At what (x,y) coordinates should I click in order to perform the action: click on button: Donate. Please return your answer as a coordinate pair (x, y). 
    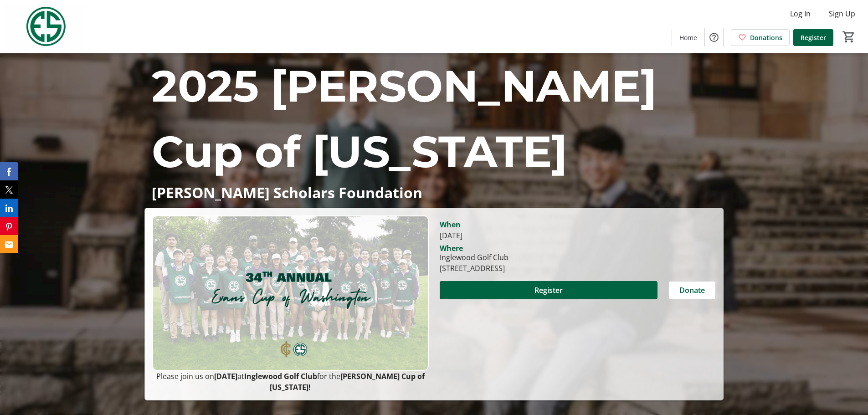
    Looking at the image, I should click on (692, 290).